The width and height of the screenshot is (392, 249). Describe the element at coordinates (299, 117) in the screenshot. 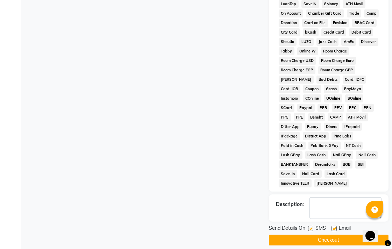

I see `span: PPE` at that location.